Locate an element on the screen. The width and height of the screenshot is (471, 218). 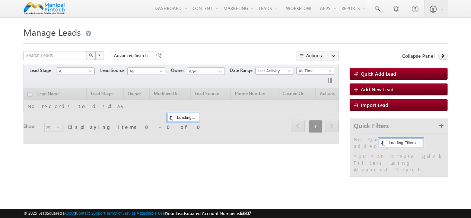
a: About is located at coordinates (69, 212).